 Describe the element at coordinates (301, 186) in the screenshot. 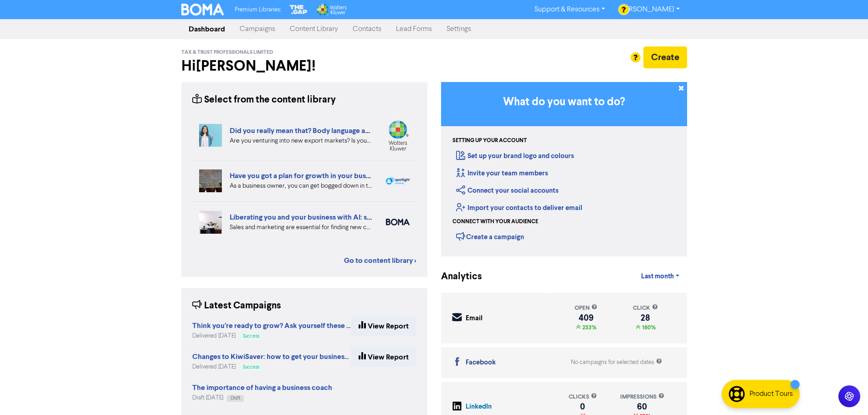

I see `div: As a business owner, you can get bogged down in the demands of day-to-day business. We can help b...` at that location.